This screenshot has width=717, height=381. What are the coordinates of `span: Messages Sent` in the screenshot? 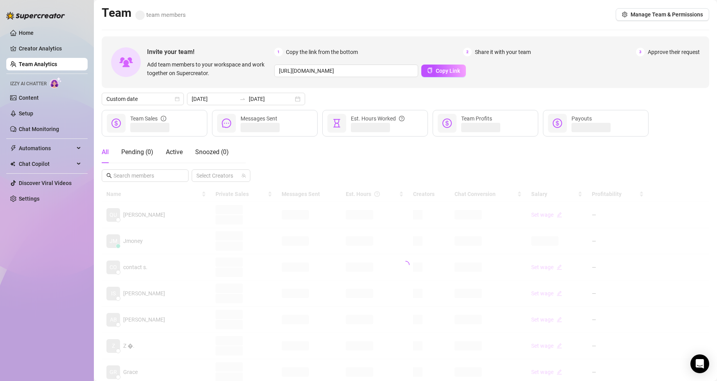 It's located at (259, 118).